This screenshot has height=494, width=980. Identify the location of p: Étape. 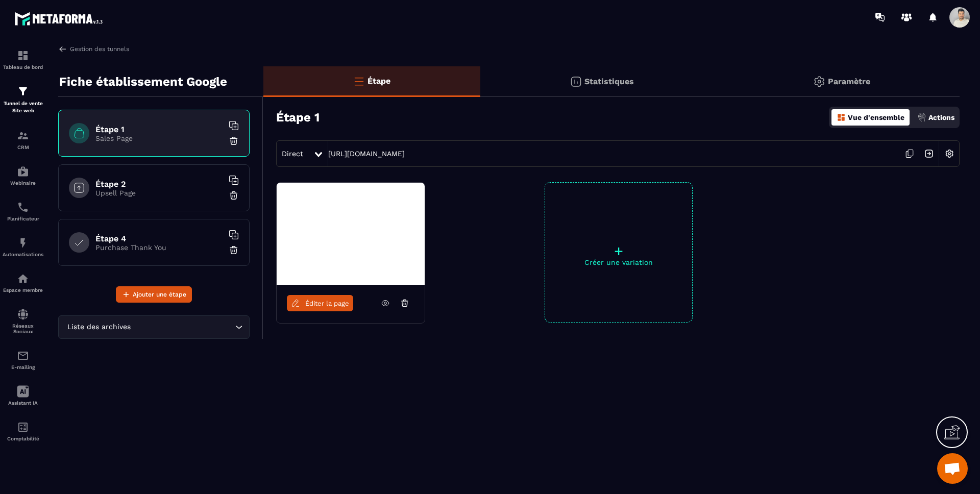
(379, 81).